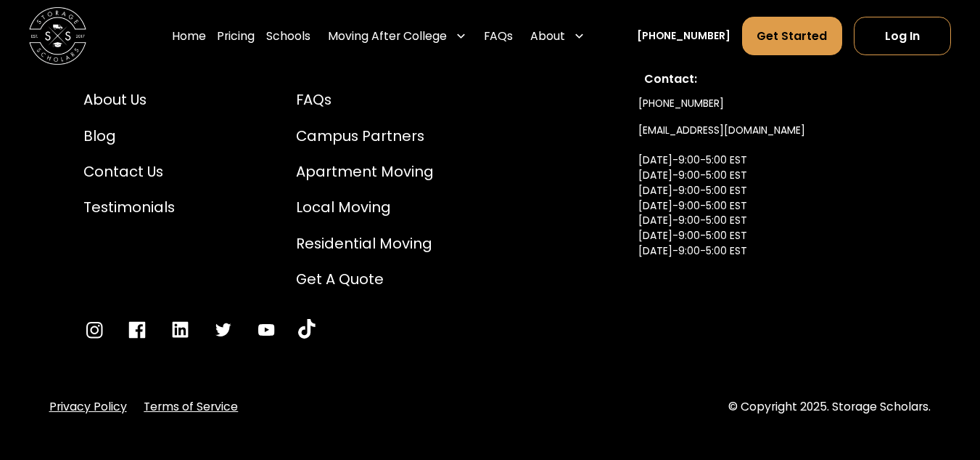  What do you see at coordinates (181, 330) in the screenshot?
I see `a: Go to LinkedIn` at bounding box center [181, 330].